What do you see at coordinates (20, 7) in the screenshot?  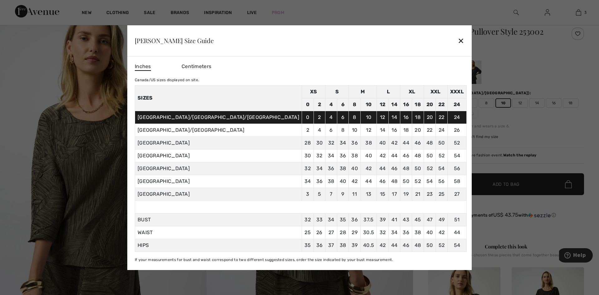 I see `span: Help` at bounding box center [20, 7].